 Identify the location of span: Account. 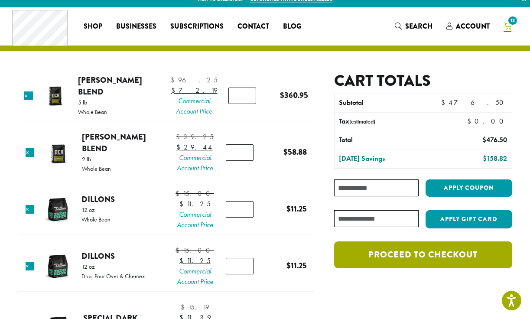
(473, 26).